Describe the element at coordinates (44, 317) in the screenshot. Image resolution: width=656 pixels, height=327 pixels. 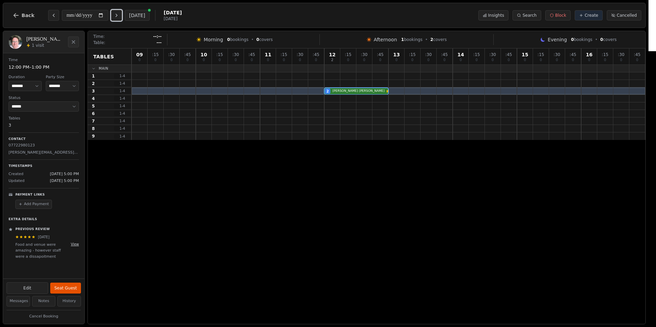
I see `button: Cancel Booking` at that location.